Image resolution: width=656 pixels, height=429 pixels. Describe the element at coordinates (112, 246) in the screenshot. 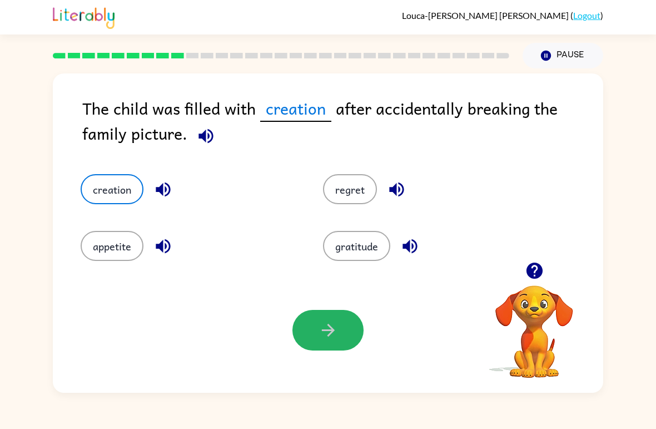

I see `button: appetite` at that location.